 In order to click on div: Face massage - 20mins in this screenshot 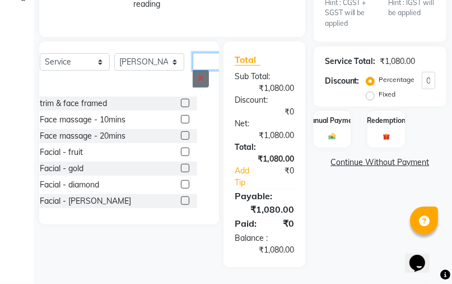, I will do `click(82, 136)`.